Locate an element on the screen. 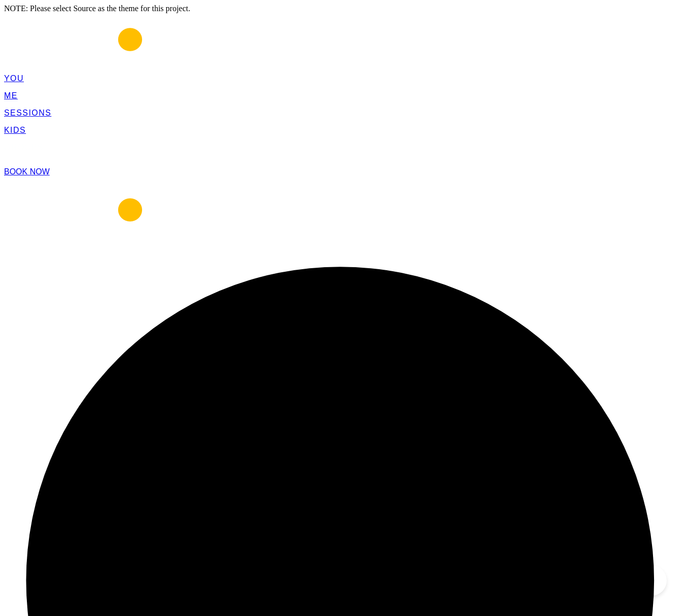 The image size is (687, 616). a: ME is located at coordinates (11, 95).